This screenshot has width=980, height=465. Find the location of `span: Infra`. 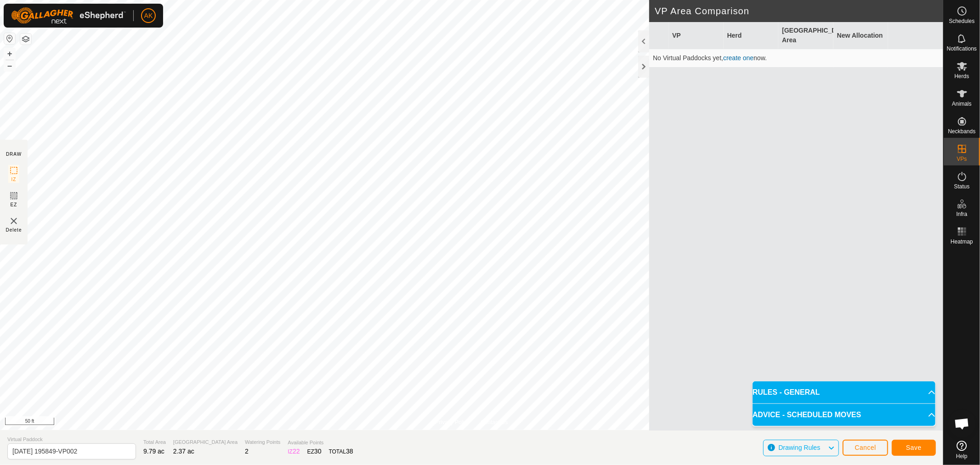

span: Infra is located at coordinates (962, 214).